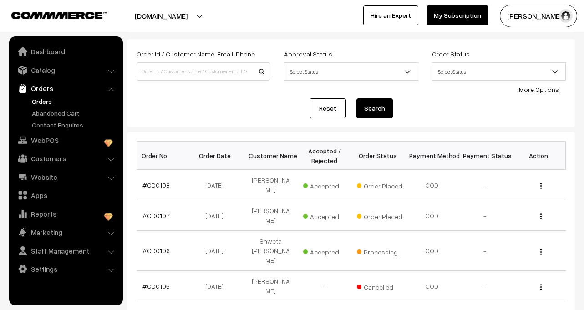 The width and height of the screenshot is (584, 310). Describe the element at coordinates (66, 195) in the screenshot. I see `a: Apps` at that location.